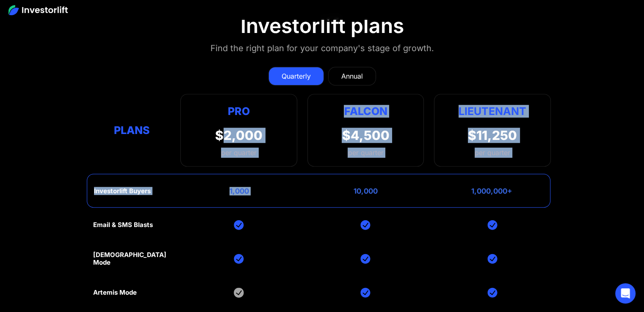 This screenshot has width=644, height=312. I want to click on div: Annual, so click(352, 76).